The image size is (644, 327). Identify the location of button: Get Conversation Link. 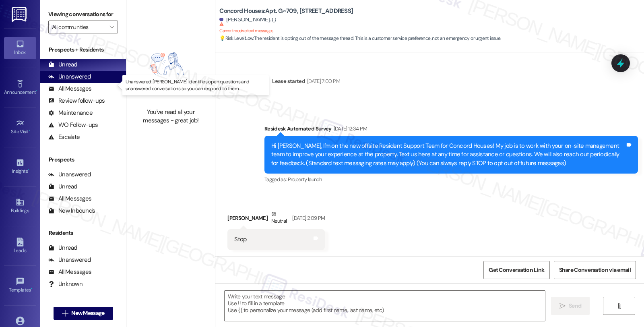
(516, 270).